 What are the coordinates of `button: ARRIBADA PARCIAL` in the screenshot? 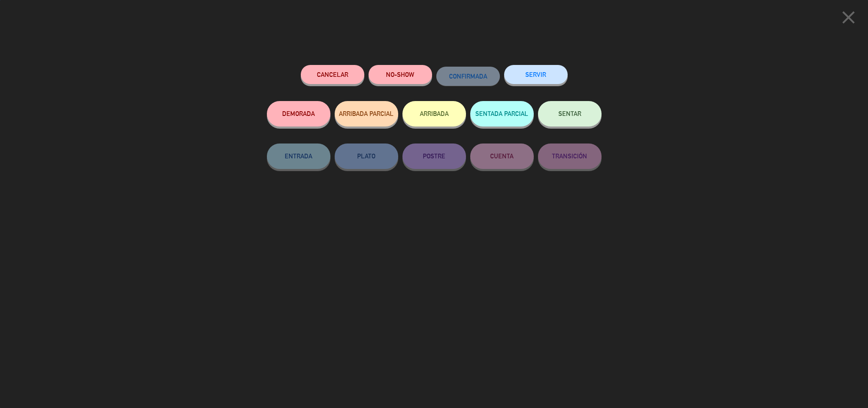 It's located at (367, 114).